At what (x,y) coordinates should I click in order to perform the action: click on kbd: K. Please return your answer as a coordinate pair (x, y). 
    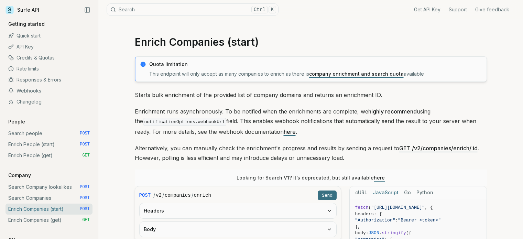
    Looking at the image, I should click on (272, 10).